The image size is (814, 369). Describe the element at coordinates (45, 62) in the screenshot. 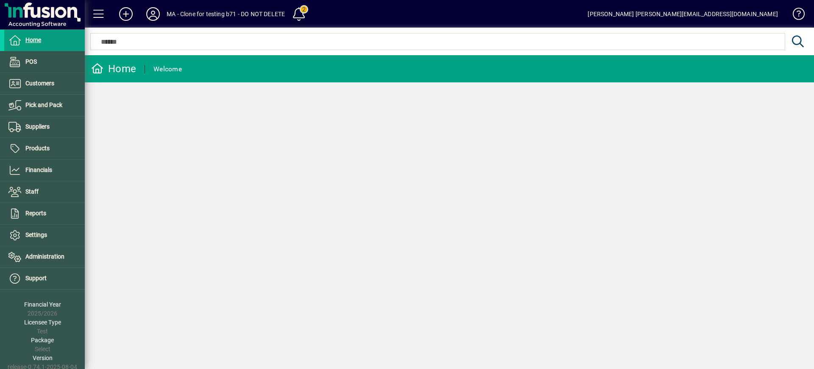

I see `a: POS` at that location.